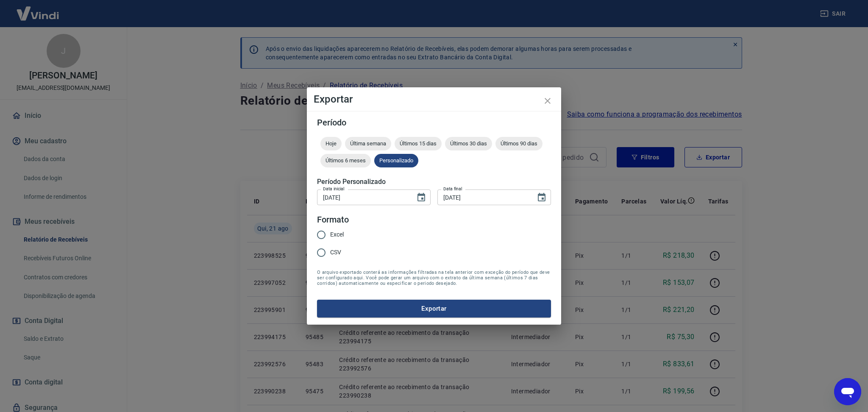 Image resolution: width=868 pixels, height=412 pixels. I want to click on h4: Exportar, so click(434, 100).